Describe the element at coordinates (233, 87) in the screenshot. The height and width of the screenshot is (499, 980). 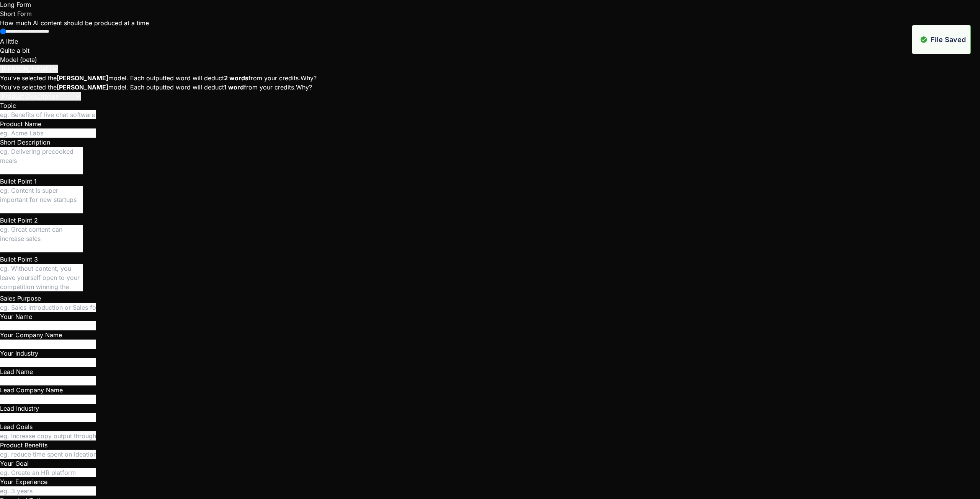
I see `strong: 1 word` at that location.